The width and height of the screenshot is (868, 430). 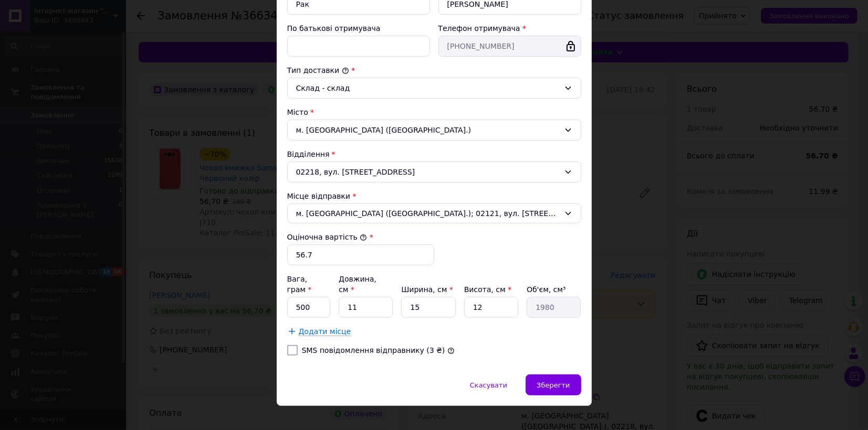 What do you see at coordinates (553, 385) in the screenshot?
I see `span: Зберегти` at bounding box center [553, 385].